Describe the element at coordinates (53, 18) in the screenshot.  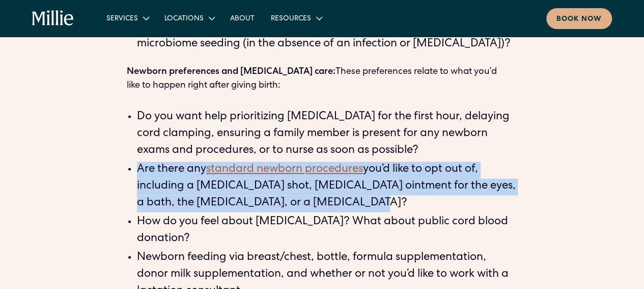
I see `a: home` at that location.